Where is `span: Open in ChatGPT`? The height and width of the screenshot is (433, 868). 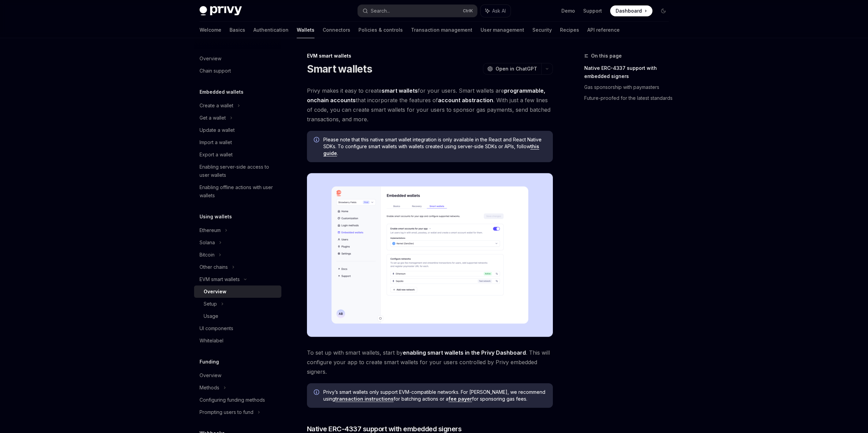 span: Open in ChatGPT is located at coordinates (516, 69).